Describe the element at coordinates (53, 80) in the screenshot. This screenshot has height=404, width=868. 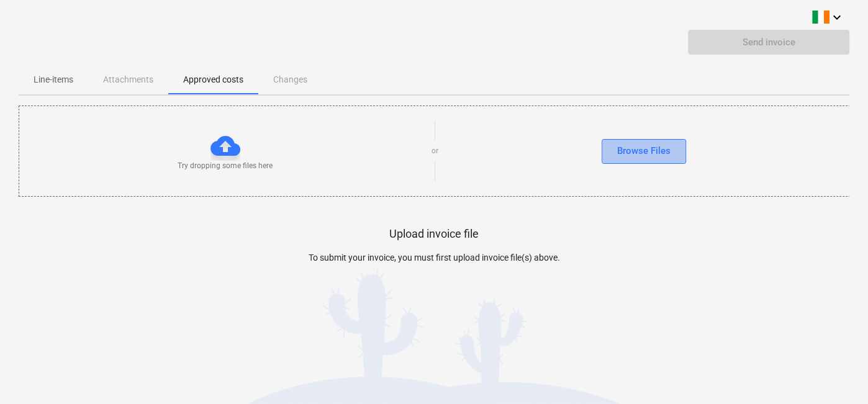
I see `p: Line-items` at that location.